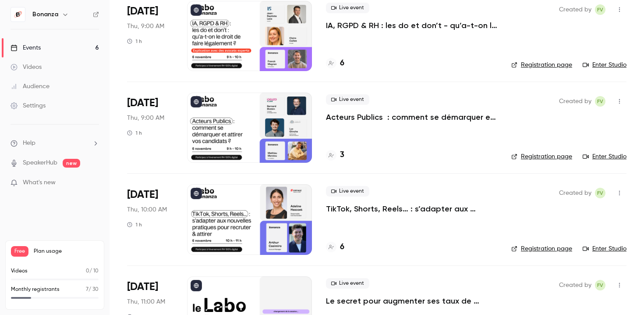 This screenshot has width=644, height=315. What do you see at coordinates (40, 163) in the screenshot?
I see `a: SpeakerHub` at bounding box center [40, 163].